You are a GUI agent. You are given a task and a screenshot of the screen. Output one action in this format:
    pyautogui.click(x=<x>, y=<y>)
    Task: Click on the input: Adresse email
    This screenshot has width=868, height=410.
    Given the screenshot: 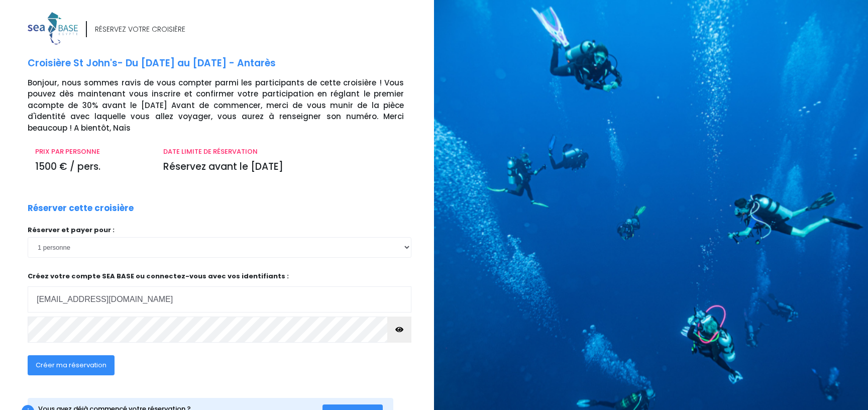 What is the action you would take?
    pyautogui.click(x=220, y=300)
    